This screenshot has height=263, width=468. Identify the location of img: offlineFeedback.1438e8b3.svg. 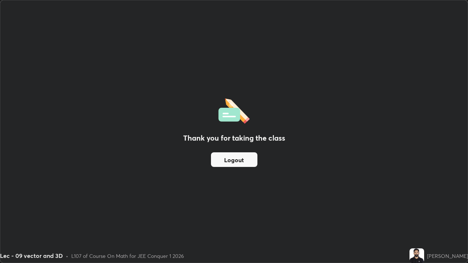
(234, 110).